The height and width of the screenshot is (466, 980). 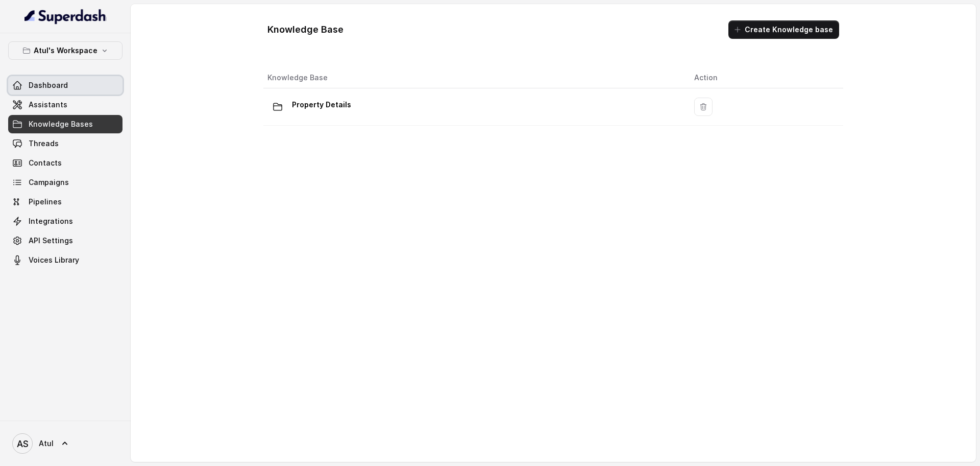 I want to click on a: API Settings, so click(x=66, y=241).